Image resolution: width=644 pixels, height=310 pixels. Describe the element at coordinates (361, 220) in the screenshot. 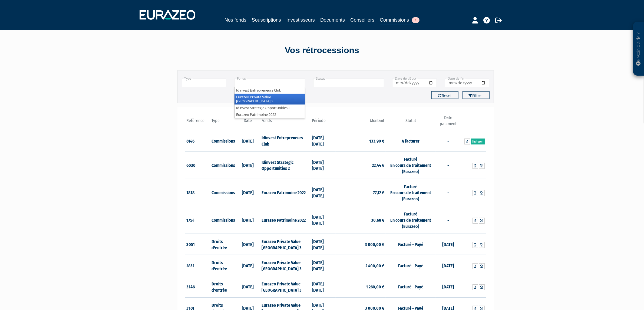

I see `td: 30,68 €` at that location.